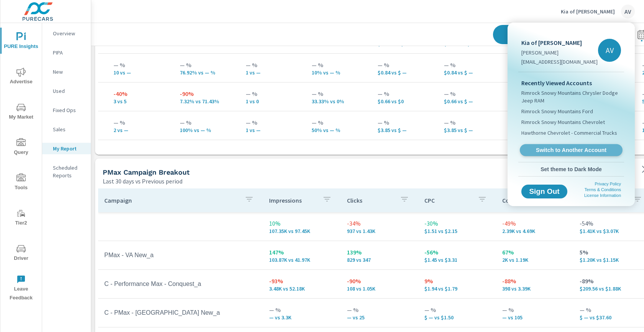 Image resolution: width=644 pixels, height=332 pixels. I want to click on span: Sign Out, so click(544, 191).